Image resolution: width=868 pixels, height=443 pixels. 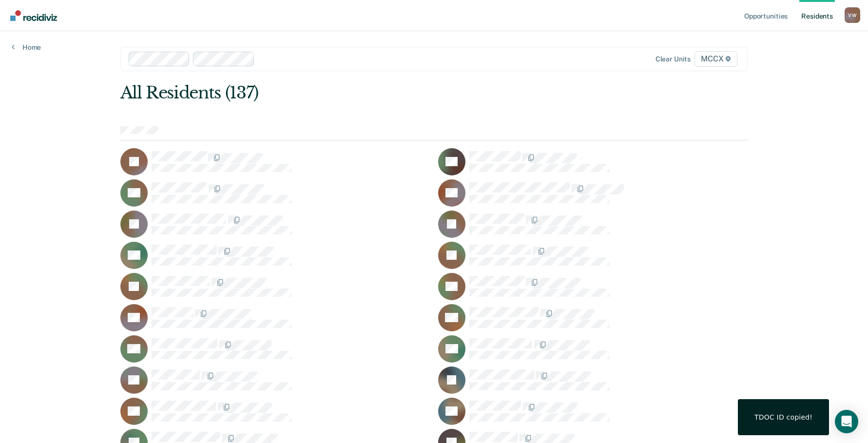 What do you see at coordinates (783, 417) in the screenshot?
I see `div: TDOC ID copied!` at bounding box center [783, 417].